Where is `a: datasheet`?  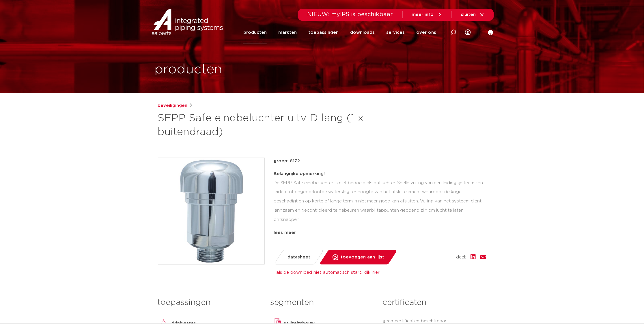 a: datasheet is located at coordinates (299, 258).